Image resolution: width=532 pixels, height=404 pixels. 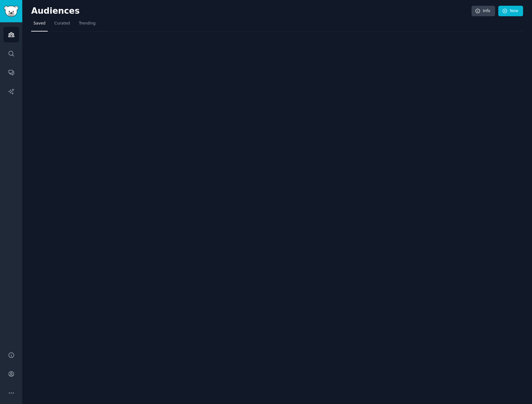 What do you see at coordinates (87, 23) in the screenshot?
I see `span: Trending` at bounding box center [87, 23].